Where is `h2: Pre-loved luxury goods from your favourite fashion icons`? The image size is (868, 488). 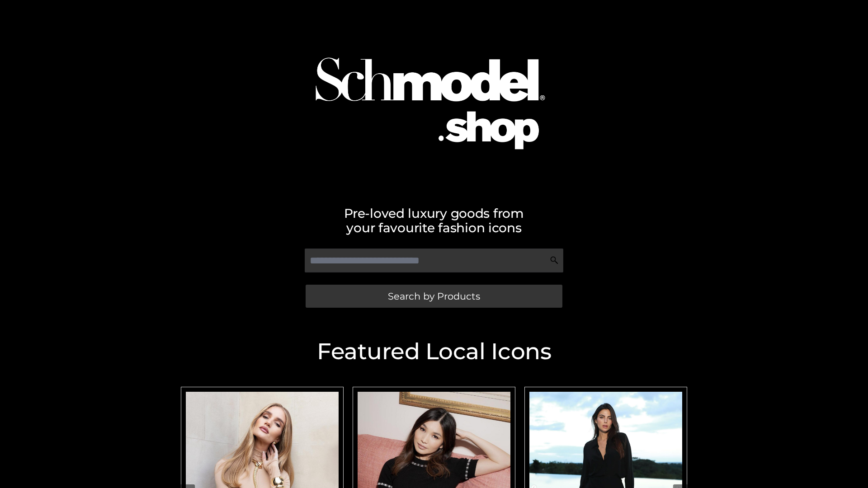 h2: Pre-loved luxury goods from your favourite fashion icons is located at coordinates (434, 220).